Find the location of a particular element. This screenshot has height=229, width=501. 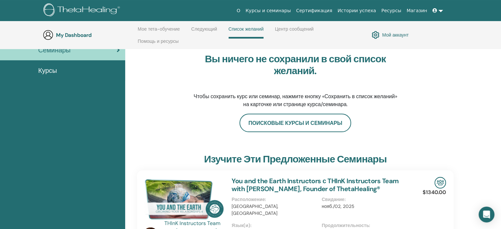

p: Свидание : is located at coordinates (365, 199).